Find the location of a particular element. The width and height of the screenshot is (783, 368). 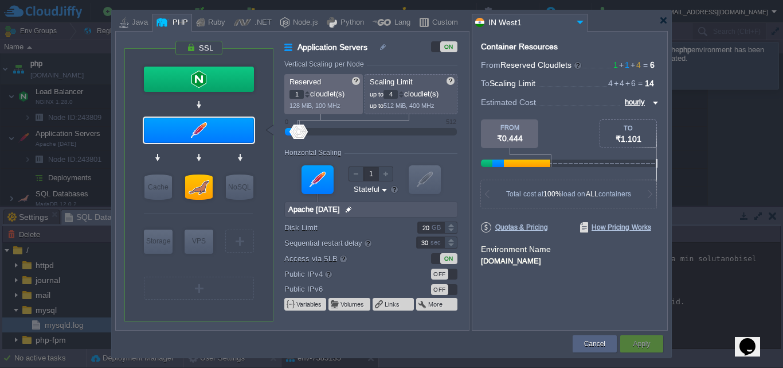

label: Sequential restart delay is located at coordinates (342, 243).